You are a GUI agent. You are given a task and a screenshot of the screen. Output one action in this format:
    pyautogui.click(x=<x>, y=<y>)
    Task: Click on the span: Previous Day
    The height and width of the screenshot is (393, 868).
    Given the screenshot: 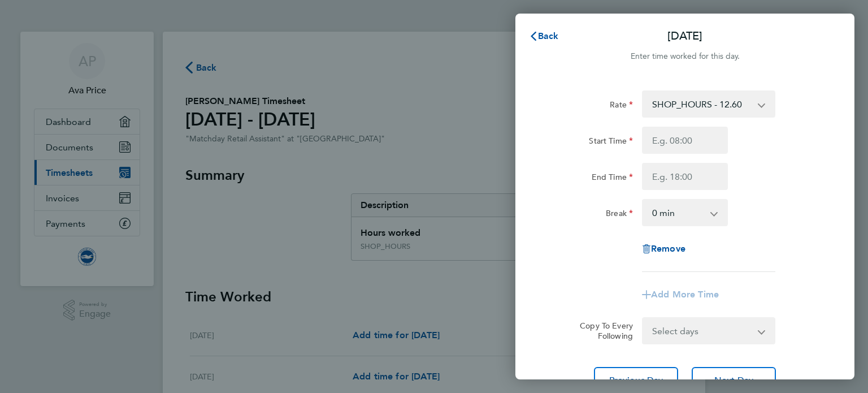 What is the action you would take?
    pyautogui.click(x=636, y=381)
    